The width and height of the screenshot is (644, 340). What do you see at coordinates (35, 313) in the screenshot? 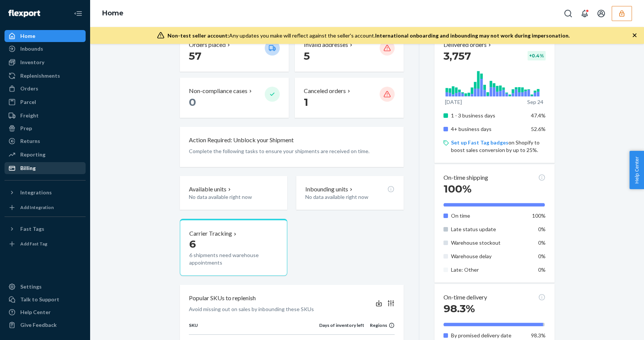
I see `div: Help Center` at bounding box center [35, 313].